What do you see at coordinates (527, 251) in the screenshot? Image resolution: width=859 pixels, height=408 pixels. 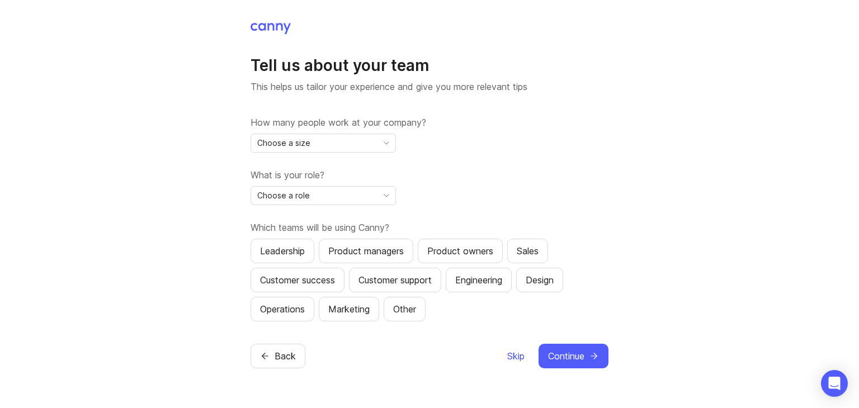 I see `div: Sales` at bounding box center [527, 251].